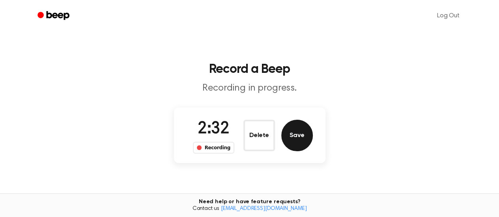 The width and height of the screenshot is (499, 217). What do you see at coordinates (249, 209) in the screenshot?
I see `span: Contact us` at bounding box center [249, 209].